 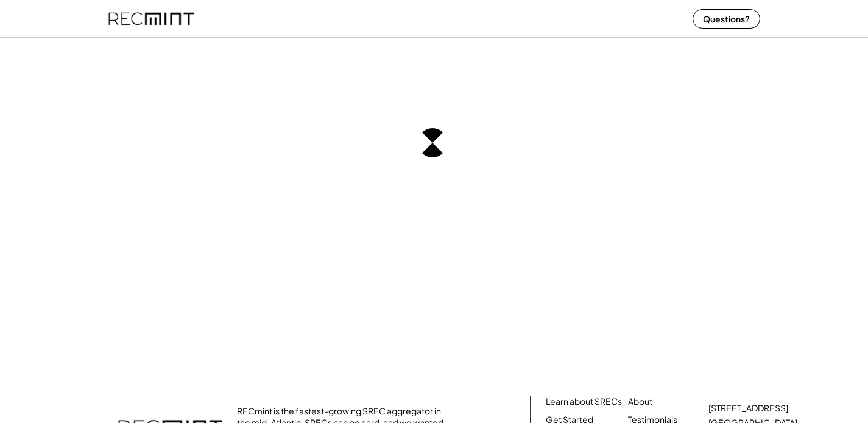 I want to click on a: Learn about SRECs, so click(x=584, y=402).